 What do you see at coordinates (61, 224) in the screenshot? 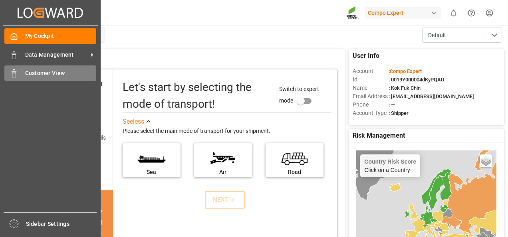
I see `span: Sidebar Settings` at bounding box center [61, 224].